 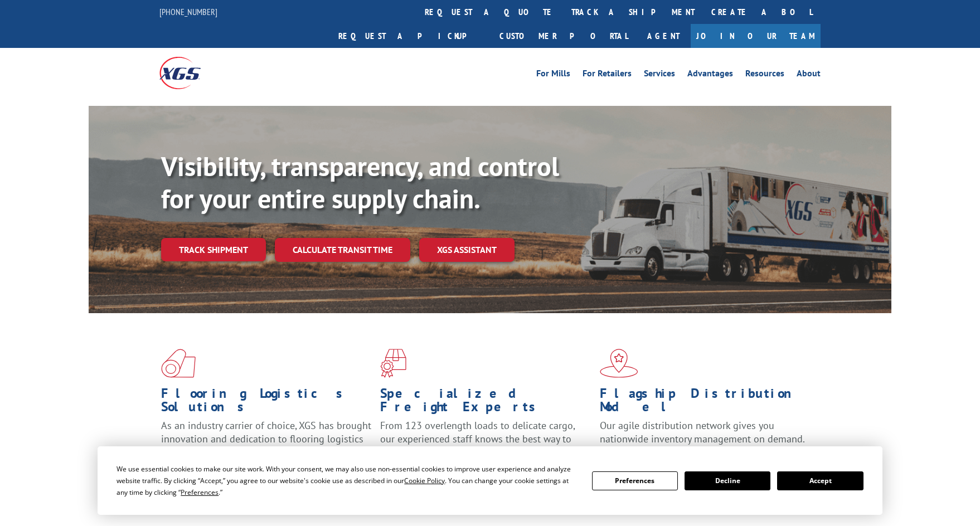 What do you see at coordinates (702, 432) in the screenshot?
I see `span: Our agile distribution network gives you nationwide inventory management on demand.` at bounding box center [702, 432].